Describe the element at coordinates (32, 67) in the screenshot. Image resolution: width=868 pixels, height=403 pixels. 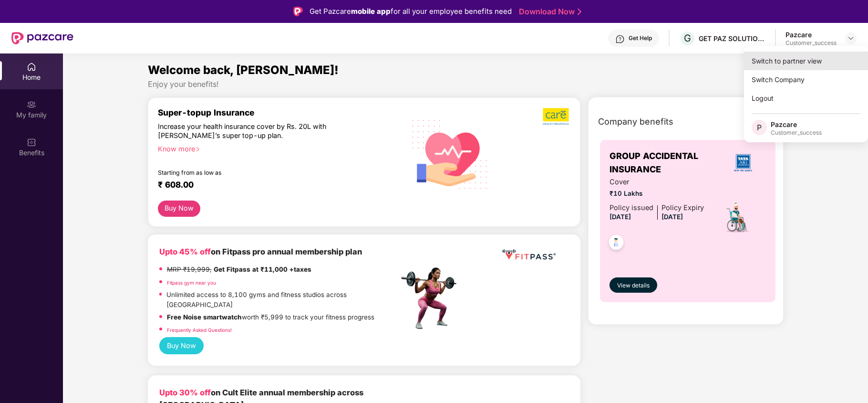
I see `img: svg+xml;base64,PHN2ZyBpZD0iSG9tZSIgeG1sbnM9Imh0dHA6Ly93d3cudzMub3JnLzIwMDAvc3ZnIiB3aWR0aD0iMjAiIG...` at that location.